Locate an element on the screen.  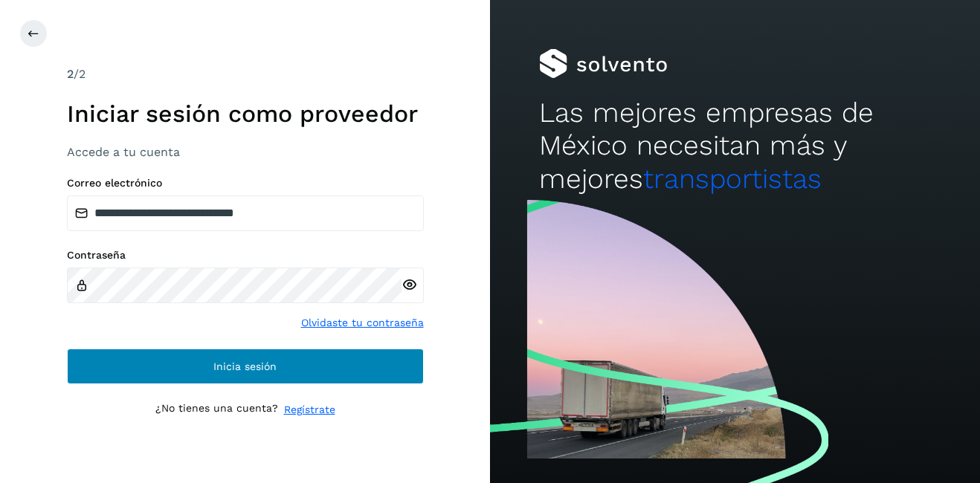
span: 2 is located at coordinates (70, 73).